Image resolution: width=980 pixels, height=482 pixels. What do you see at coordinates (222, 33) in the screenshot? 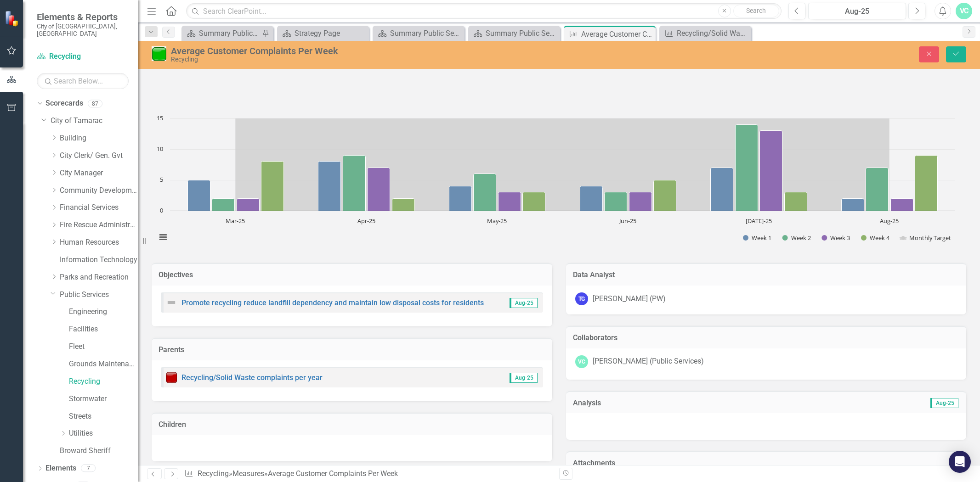
I see `a: Summary Public Works Administration (5001)` at bounding box center [222, 33].